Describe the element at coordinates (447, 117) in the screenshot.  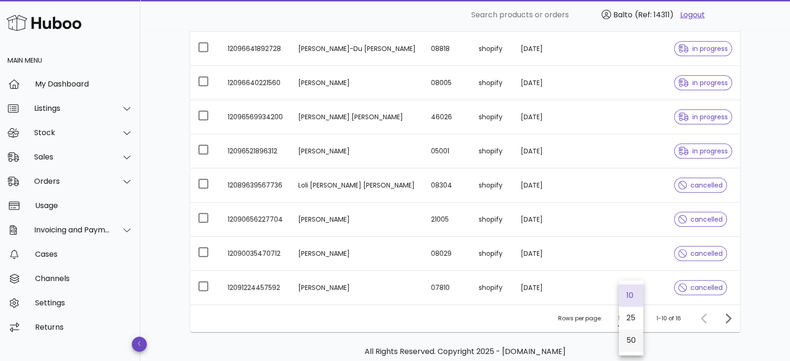
I see `td: 46026` at that location.